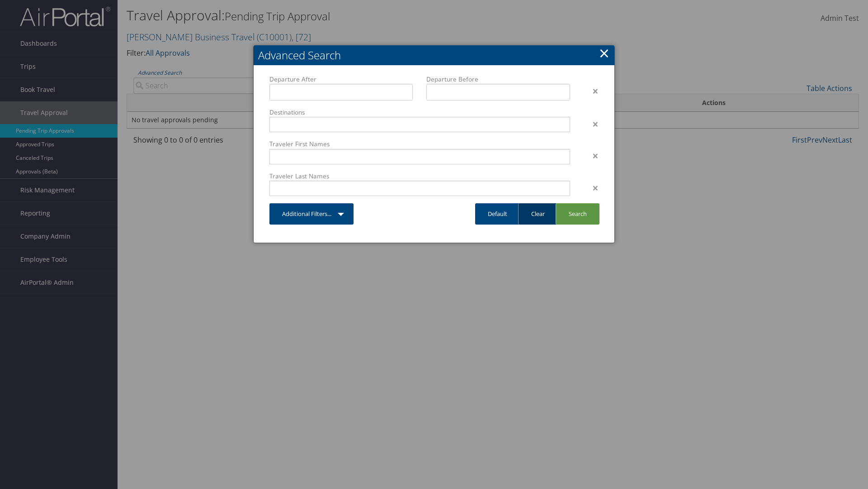 The height and width of the screenshot is (489, 868). What do you see at coordinates (419, 176) in the screenshot?
I see `label: Traveler Last Names` at bounding box center [419, 176].